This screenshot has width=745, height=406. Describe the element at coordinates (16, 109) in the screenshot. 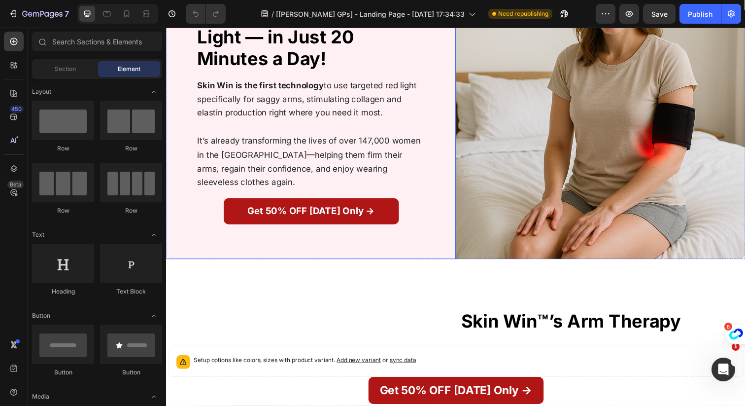

I see `div: 450` at that location.